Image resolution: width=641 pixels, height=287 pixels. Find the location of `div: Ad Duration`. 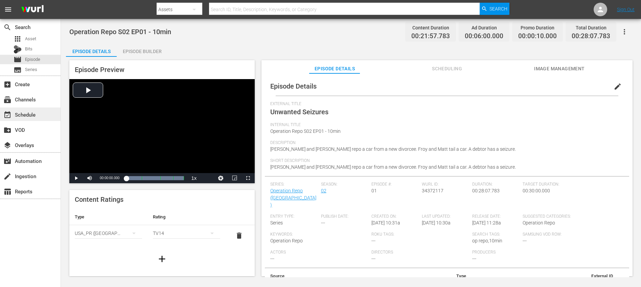

div: Ad Duration is located at coordinates (484, 28).